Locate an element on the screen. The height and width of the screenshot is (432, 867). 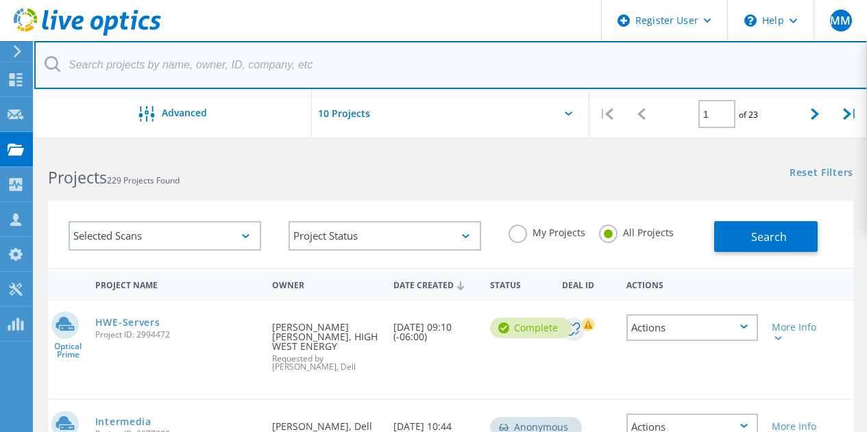
span: Search is located at coordinates (769, 237).